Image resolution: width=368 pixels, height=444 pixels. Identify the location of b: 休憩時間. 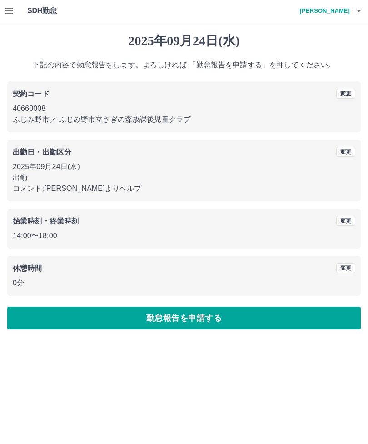
(27, 268).